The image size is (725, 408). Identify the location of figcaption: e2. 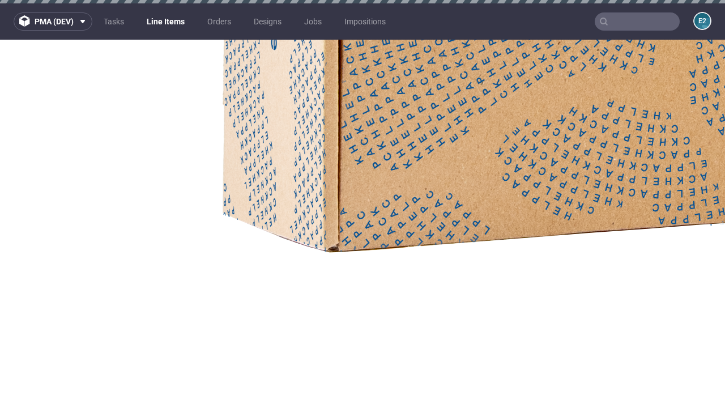
(702, 21).